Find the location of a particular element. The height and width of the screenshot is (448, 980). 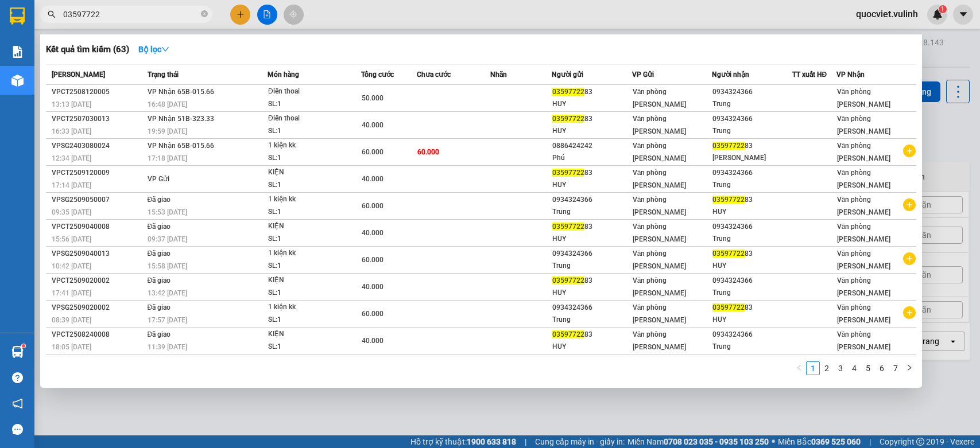

h3: Kết quả tìm kiếm ( 63 ) is located at coordinates (87, 49).